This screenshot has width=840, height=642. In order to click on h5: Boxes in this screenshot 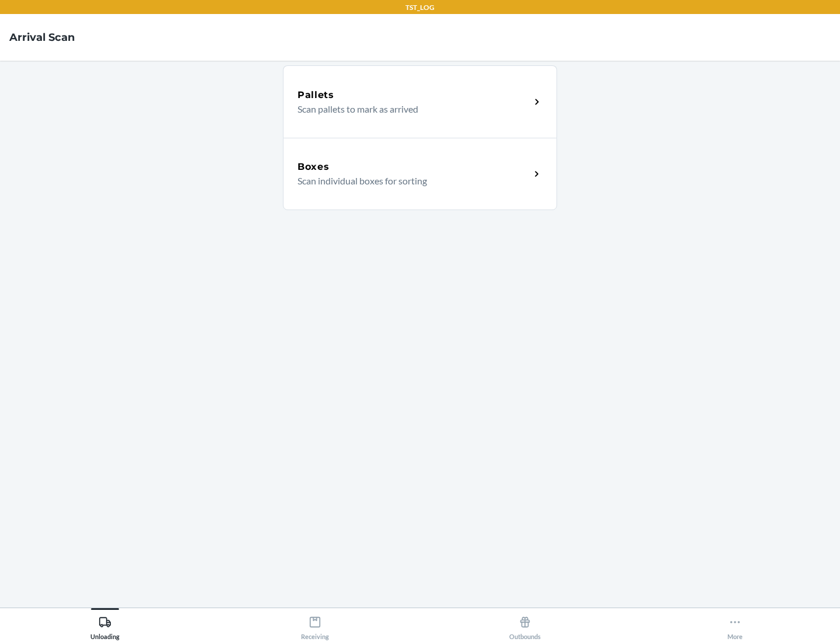, I will do `click(313, 167)`.